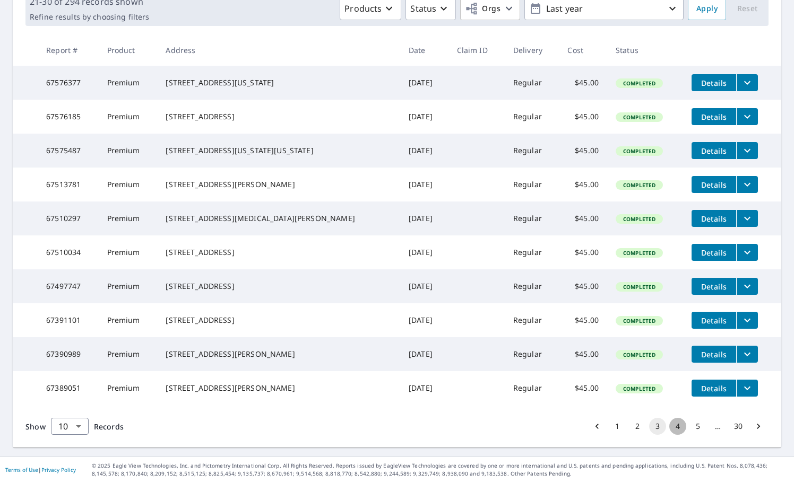 This screenshot has width=794, height=483. What do you see at coordinates (424, 50) in the screenshot?
I see `th: Date` at bounding box center [424, 50].